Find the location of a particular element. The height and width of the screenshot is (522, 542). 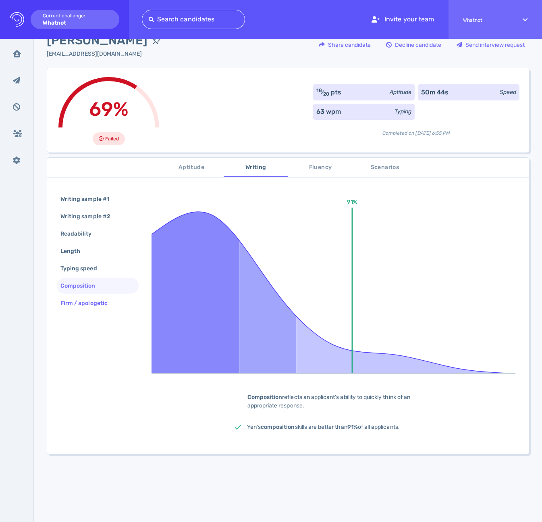

div: Typing speed is located at coordinates (83, 268).